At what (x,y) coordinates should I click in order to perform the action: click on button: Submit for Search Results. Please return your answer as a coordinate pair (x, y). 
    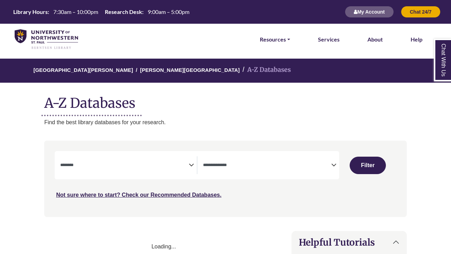
    Looking at the image, I should click on (368, 165).